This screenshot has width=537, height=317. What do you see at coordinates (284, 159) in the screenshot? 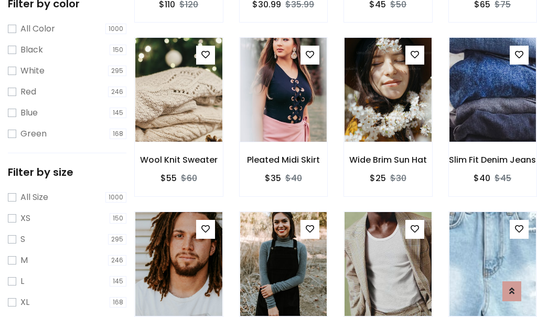
I see `h6: Pleated Midi Skirt` at bounding box center [284, 159].